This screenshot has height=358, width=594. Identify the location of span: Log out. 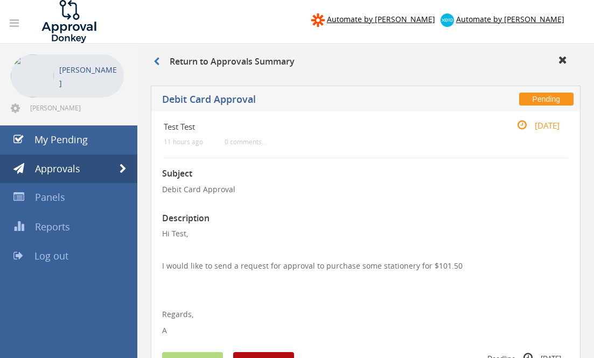
(51, 256).